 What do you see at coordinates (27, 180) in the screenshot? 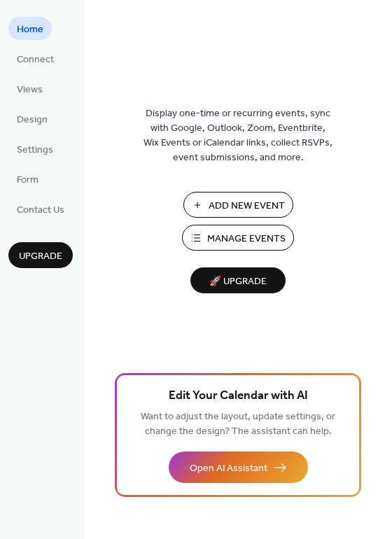
I see `span: Form` at bounding box center [27, 180].